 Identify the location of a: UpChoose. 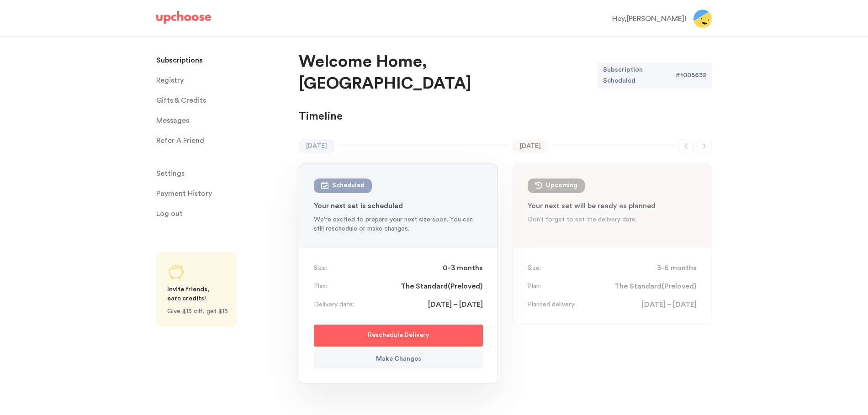
(184, 19).